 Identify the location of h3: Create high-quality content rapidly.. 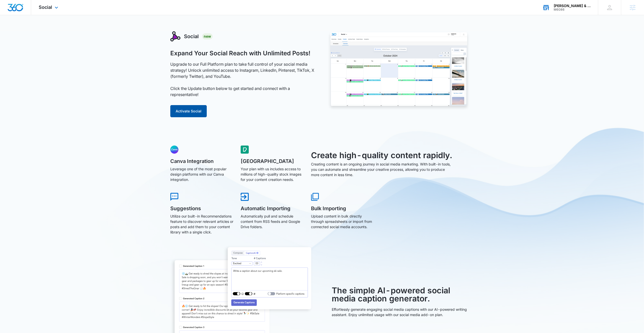
(382, 156).